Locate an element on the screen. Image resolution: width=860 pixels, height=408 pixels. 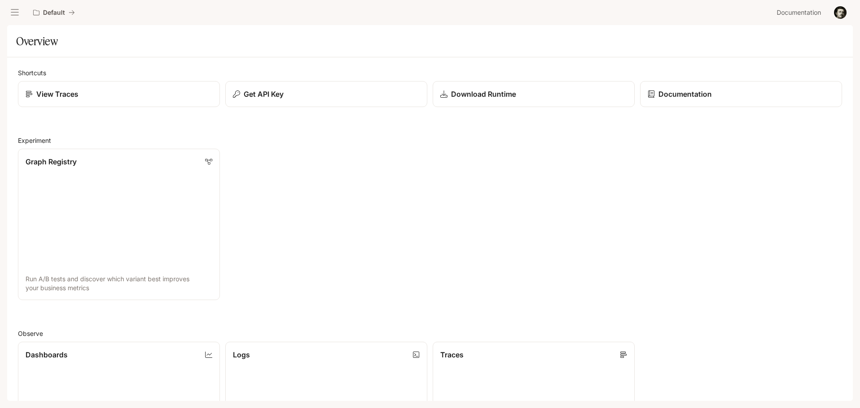
button: Get API Key is located at coordinates (326, 94).